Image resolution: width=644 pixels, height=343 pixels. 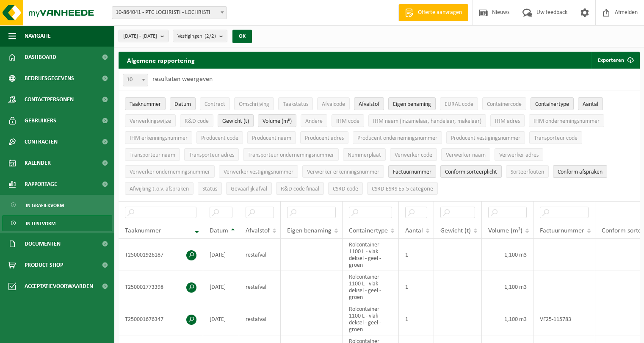 What do you see at coordinates (235, 120) in the screenshot?
I see `button: Gewicht (t)Gewicht (t): Activate to sort` at bounding box center [235, 120].